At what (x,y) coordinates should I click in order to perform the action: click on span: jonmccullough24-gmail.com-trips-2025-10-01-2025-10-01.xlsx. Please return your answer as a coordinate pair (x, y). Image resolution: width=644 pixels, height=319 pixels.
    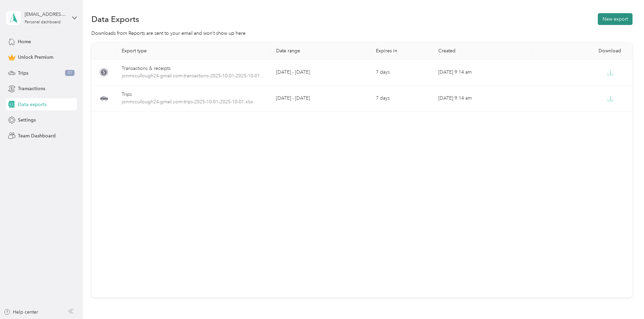
    Looking at the image, I should click on (194, 102).